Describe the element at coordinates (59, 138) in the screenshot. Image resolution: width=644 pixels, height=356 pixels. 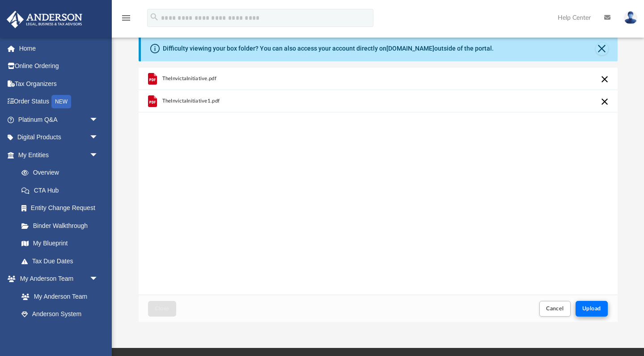
I see `a: Digital Productsarrow_drop_down` at that location.